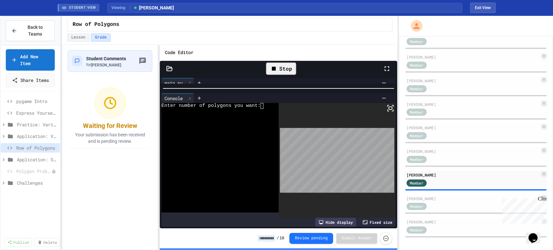 The height and width of the screenshot is (250, 553). I want to click on a: Add New Item, so click(30, 60).